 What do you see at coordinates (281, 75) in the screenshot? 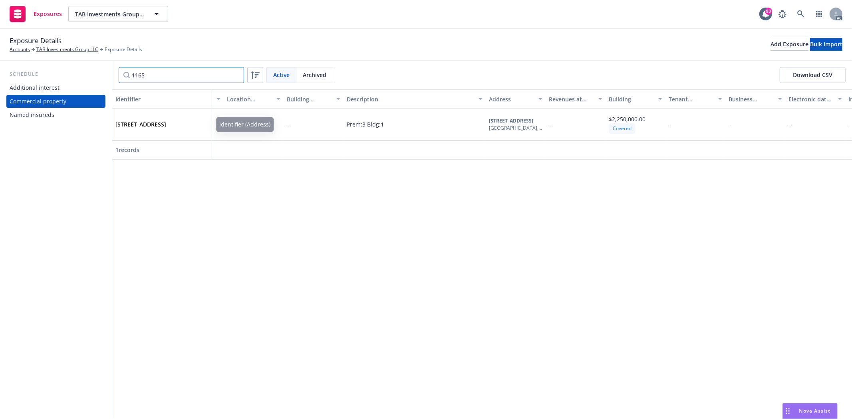
I see `span: Active` at bounding box center [281, 75].